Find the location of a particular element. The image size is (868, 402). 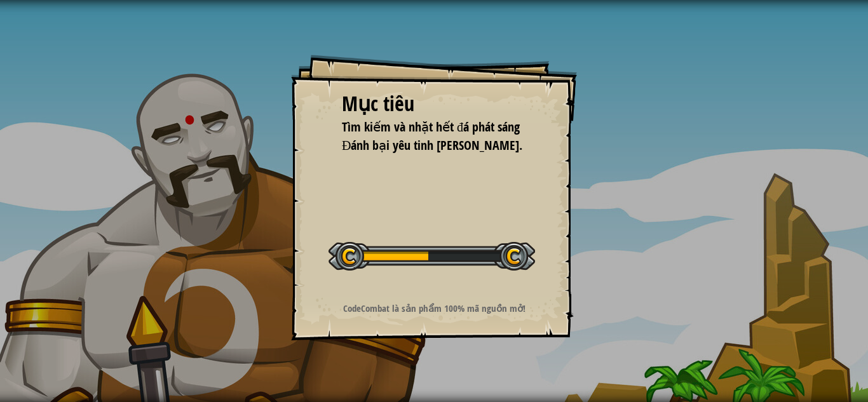

strong: CodeCombat là sản phẩm 100% mã nguồn mở! is located at coordinates (434, 308).